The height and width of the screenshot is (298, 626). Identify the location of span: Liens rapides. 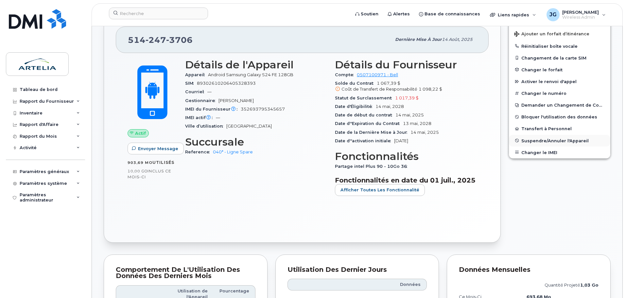
(514, 15).